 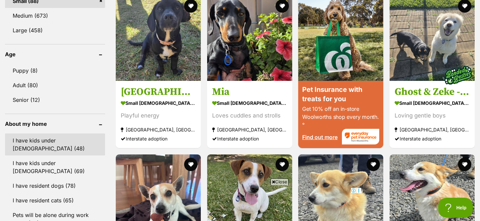 What do you see at coordinates (55, 186) in the screenshot?
I see `a: I have resident dogs (78)` at bounding box center [55, 186].